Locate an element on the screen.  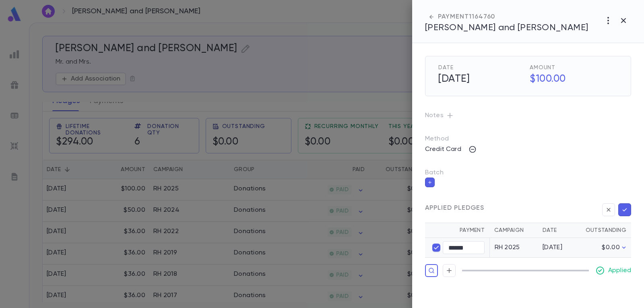
h5: $100.00 is located at coordinates (571, 79).